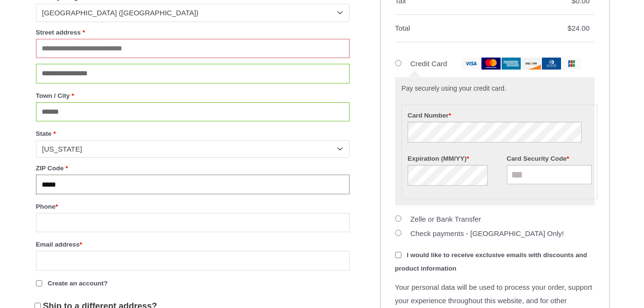  What do you see at coordinates (471, 63) in the screenshot?
I see `img: visa` at bounding box center [471, 63].